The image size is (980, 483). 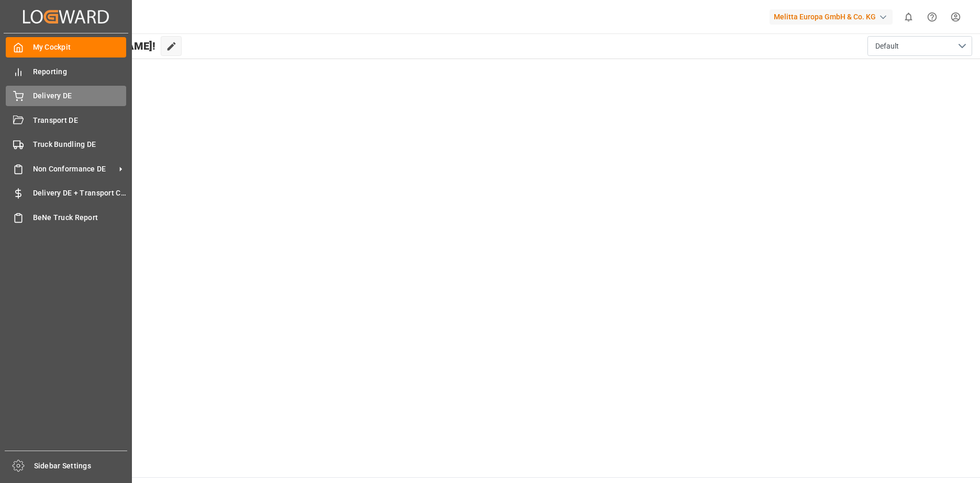 What do you see at coordinates (79, 47) in the screenshot?
I see `span: My Cockpit` at bounding box center [79, 47].